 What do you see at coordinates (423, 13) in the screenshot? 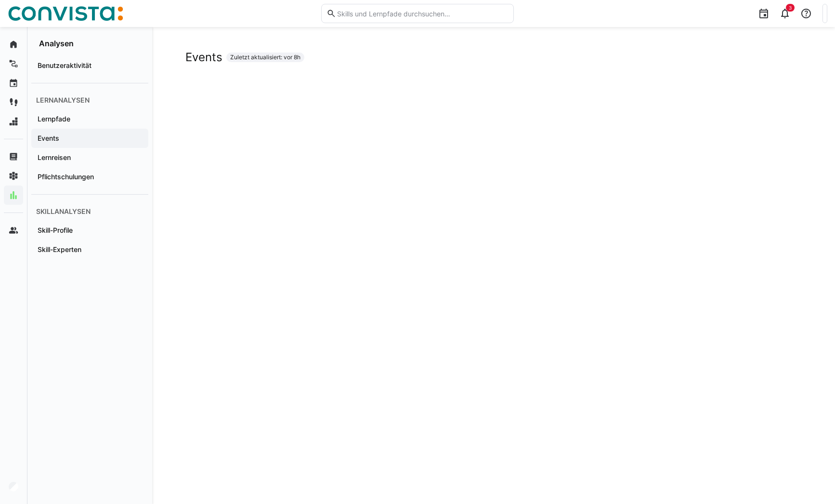
I see `input: Skills und Lernpfade durchsuchen…` at bounding box center [423, 13].